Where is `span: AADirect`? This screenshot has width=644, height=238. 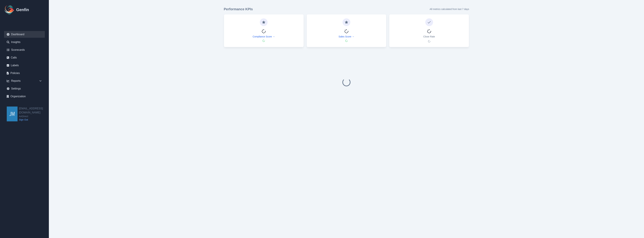 span: AADirect is located at coordinates (34, 116).